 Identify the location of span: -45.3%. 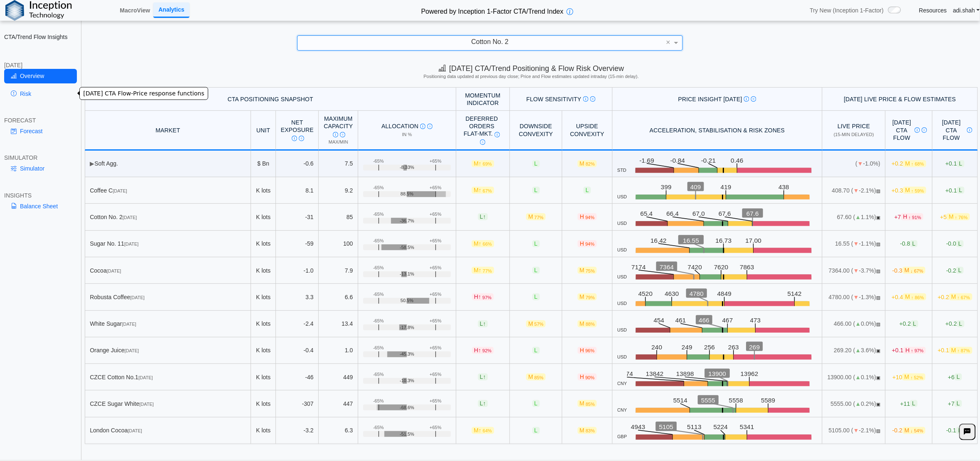
(407, 354).